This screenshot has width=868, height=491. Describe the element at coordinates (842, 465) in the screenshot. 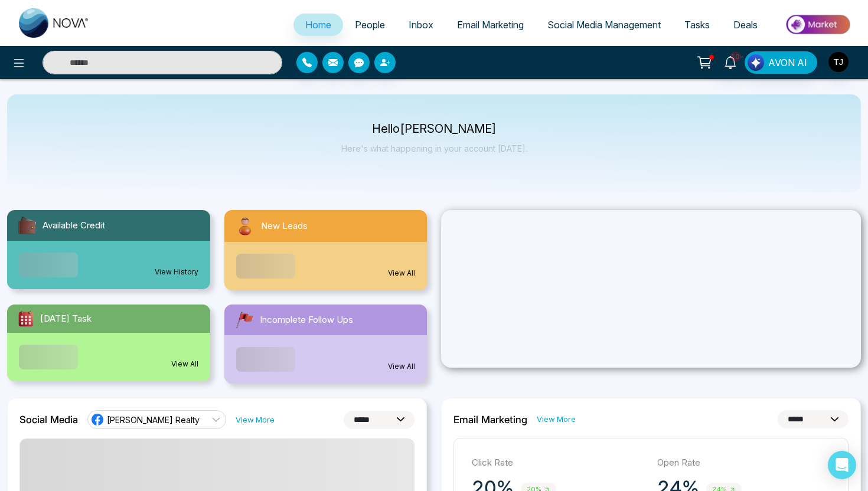

I see `div: Open Intercom Messenger` at that location.